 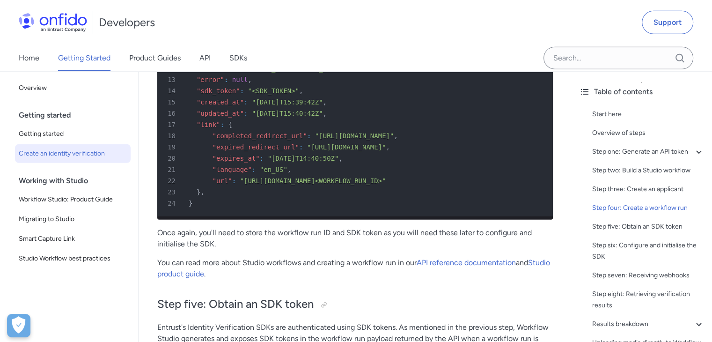 What do you see at coordinates (171, 125) in the screenshot?
I see `span: 17` at bounding box center [171, 125].